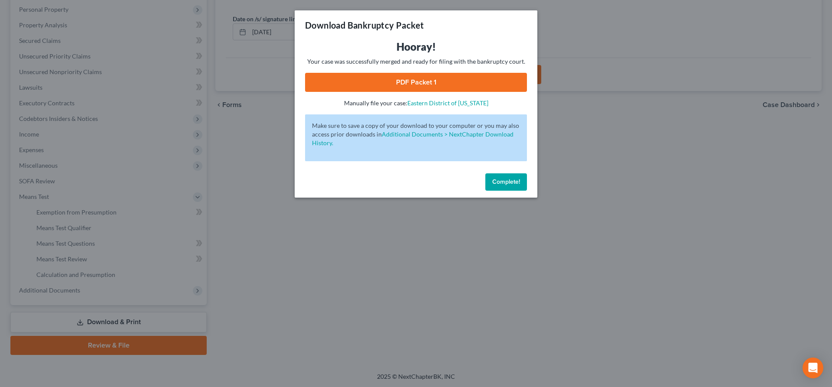 This screenshot has height=387, width=832. What do you see at coordinates (412, 138) in the screenshot?
I see `a: Additional Documents > NextChapter Download History.` at bounding box center [412, 138].